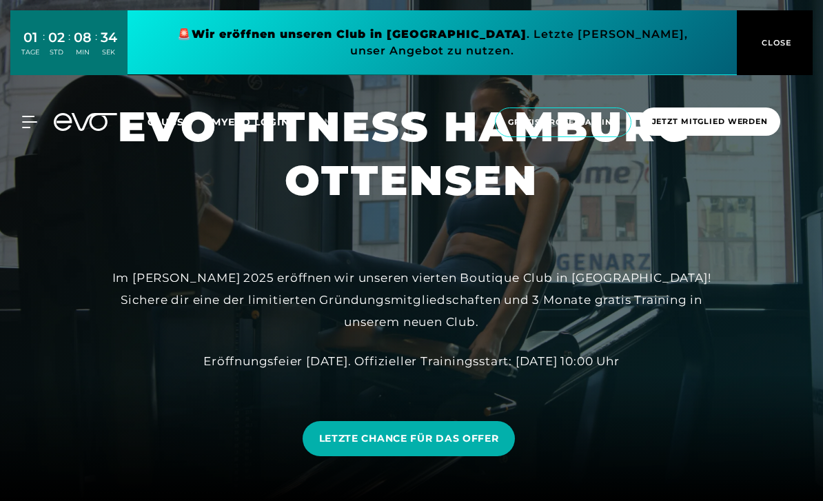  I want to click on a: en, so click(333, 122).